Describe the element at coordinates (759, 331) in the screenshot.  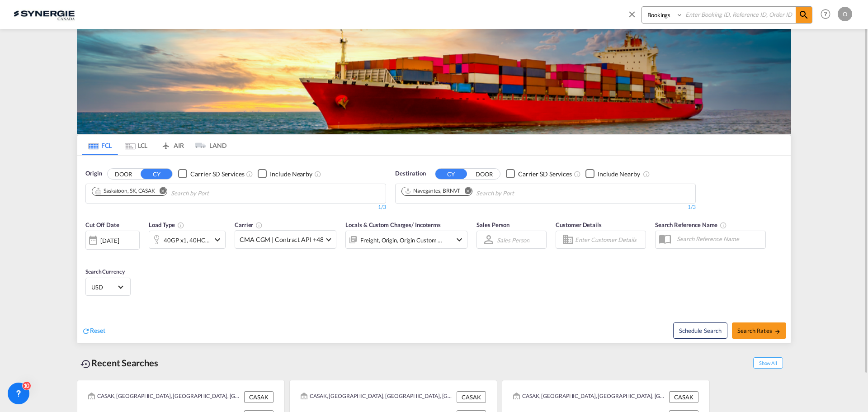
I see `span: Search Rates` at that location.